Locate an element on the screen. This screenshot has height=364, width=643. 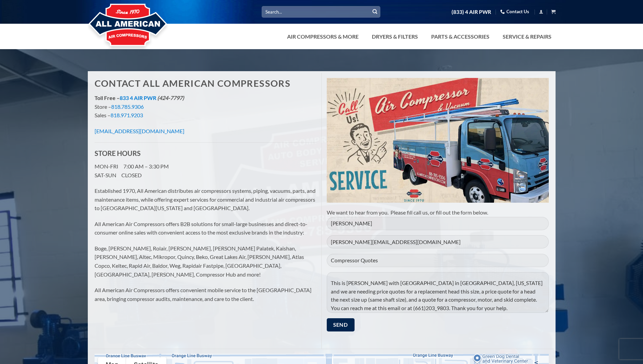
form: Contact form is located at coordinates (438, 277).